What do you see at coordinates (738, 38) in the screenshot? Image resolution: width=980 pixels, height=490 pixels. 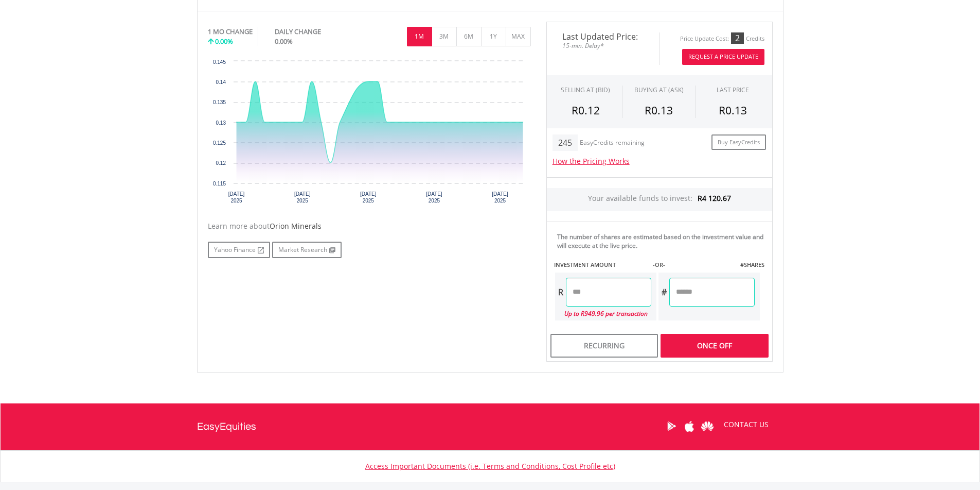 I see `div: 2` at bounding box center [738, 38].